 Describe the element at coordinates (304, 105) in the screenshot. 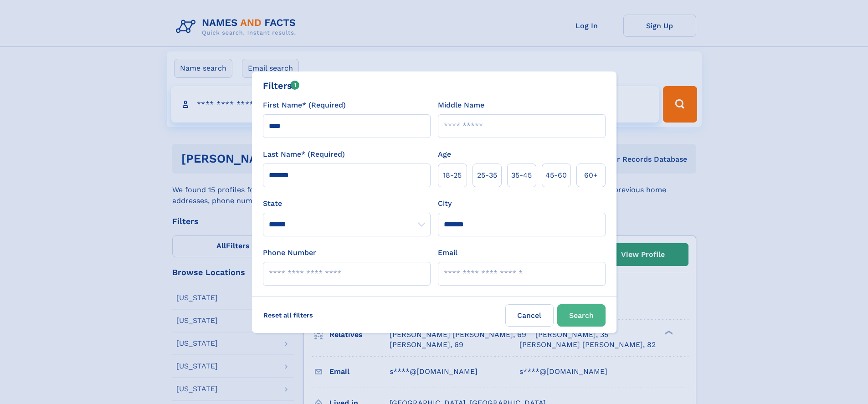

I see `label: First Name* (Required)` at that location.